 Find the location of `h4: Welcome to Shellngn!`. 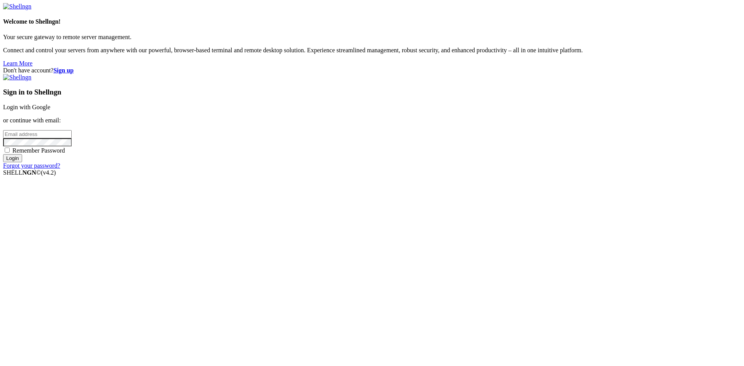

h4: Welcome to Shellngn! is located at coordinates (372, 22).